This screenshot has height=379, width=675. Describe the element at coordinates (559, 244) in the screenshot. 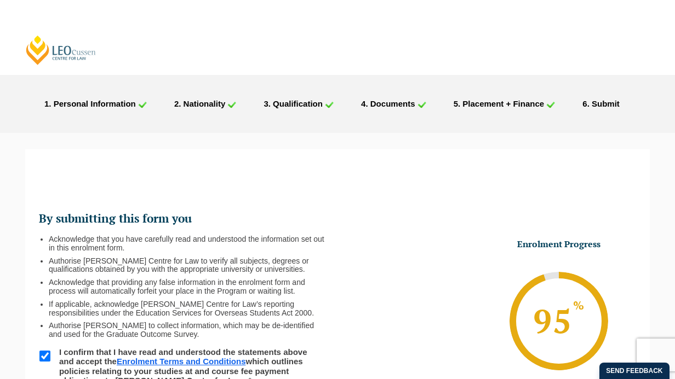

I see `h3: Enrolment Progress` at that location.